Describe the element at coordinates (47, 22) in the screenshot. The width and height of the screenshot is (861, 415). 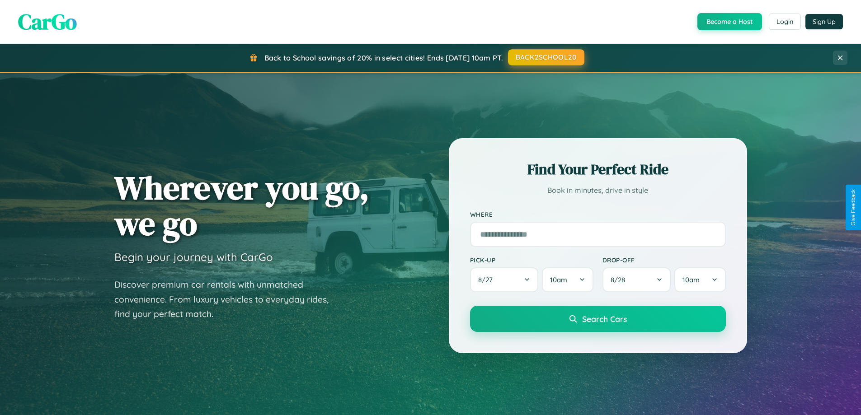
I see `span: CarGo` at that location.